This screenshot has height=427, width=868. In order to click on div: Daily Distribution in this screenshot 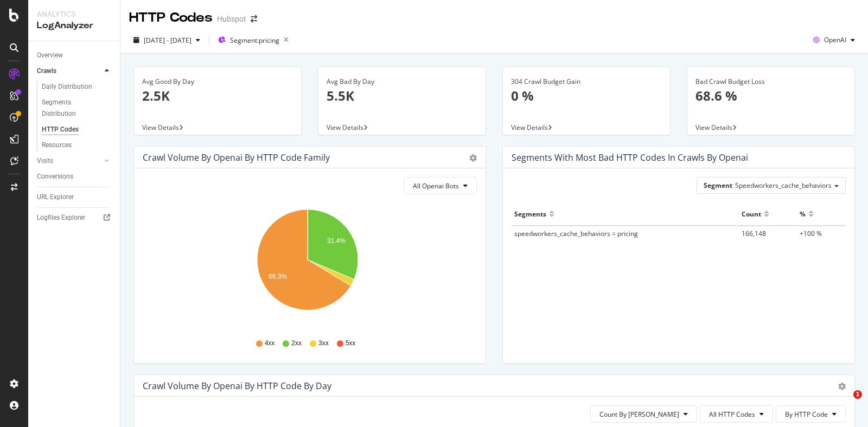, I will do `click(67, 86)`.